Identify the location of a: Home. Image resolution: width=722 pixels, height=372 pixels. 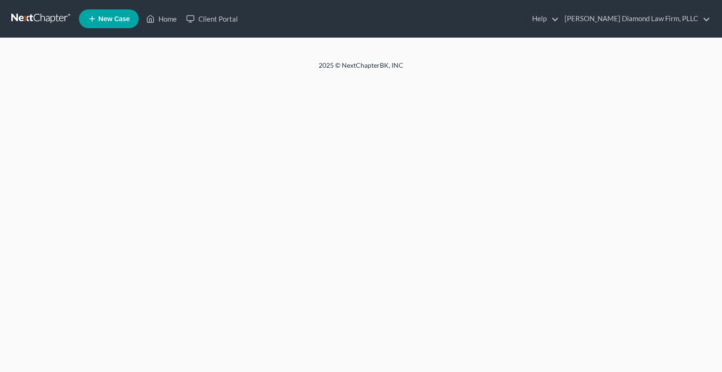
(161, 19).